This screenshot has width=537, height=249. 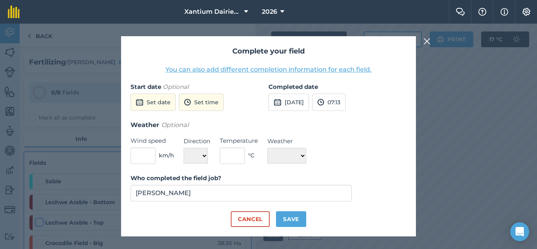 What do you see at coordinates (526, 12) in the screenshot?
I see `img: A cog icon` at bounding box center [526, 12].